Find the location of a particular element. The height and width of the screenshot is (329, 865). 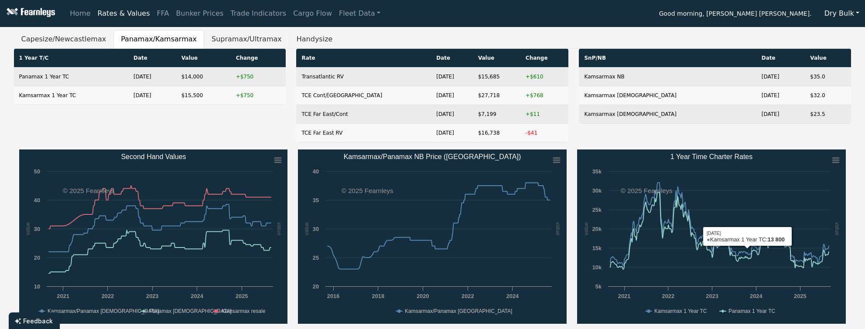

td: $23.5 is located at coordinates (828, 114).